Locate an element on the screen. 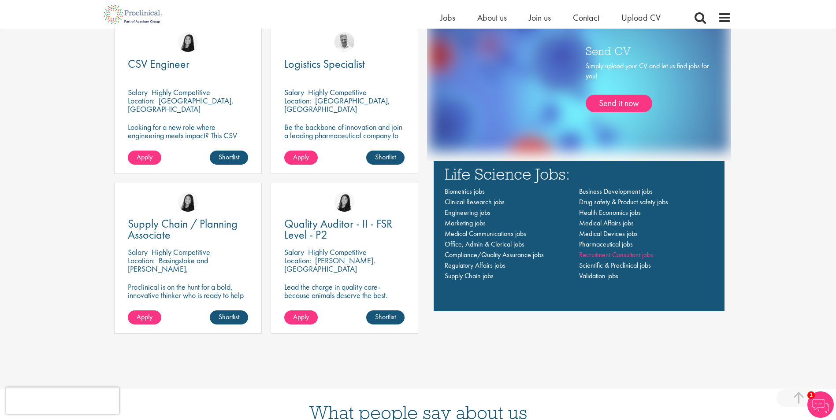 This screenshot has height=420, width=836. a: Engineering jobs is located at coordinates (468, 212).